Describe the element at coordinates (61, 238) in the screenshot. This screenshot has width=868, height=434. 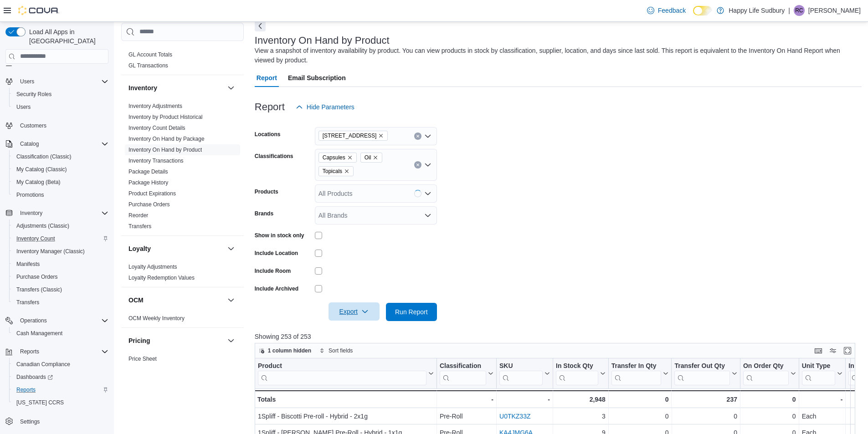
I see `button: Inventory Count` at that location.